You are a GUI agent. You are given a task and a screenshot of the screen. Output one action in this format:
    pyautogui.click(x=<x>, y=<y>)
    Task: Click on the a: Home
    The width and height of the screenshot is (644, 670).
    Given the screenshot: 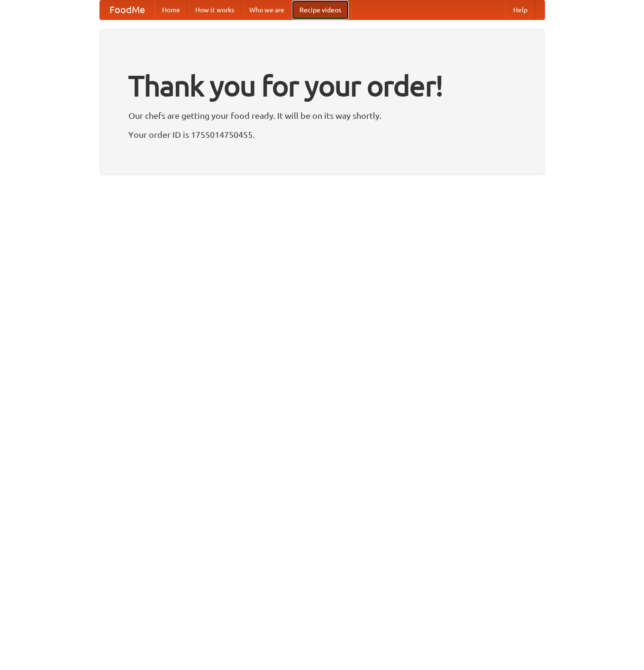 What is the action you would take?
    pyautogui.click(x=171, y=10)
    